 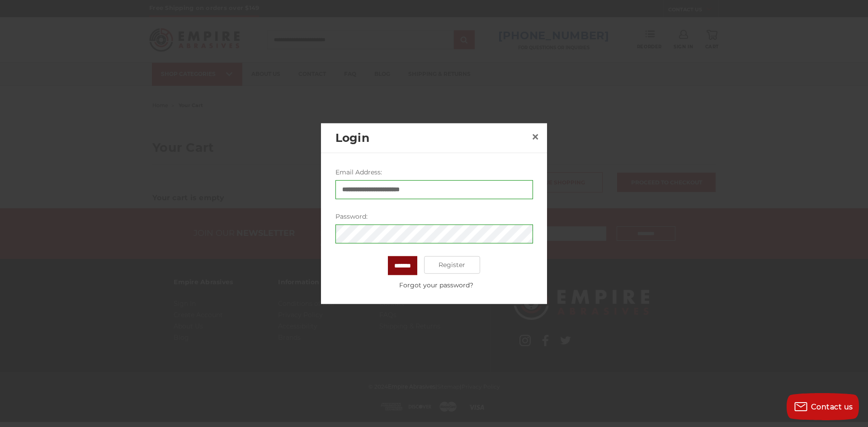 I want to click on button: Contact us, so click(x=822, y=407).